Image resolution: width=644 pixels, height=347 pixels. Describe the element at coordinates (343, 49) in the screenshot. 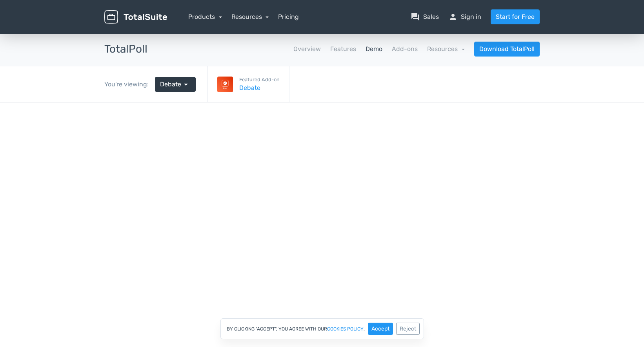

I see `a: Features` at that location.